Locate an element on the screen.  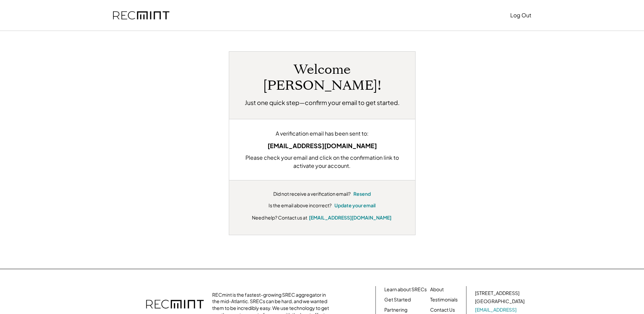
h2: Just one quick step—confirm your email to get started. is located at coordinates (322, 102).